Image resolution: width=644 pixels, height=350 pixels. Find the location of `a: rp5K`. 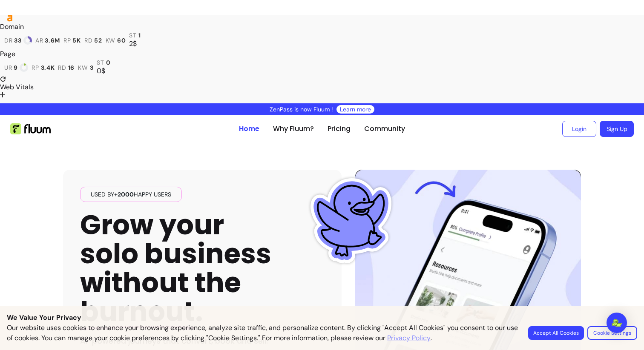

a: rp5K is located at coordinates (72, 40).